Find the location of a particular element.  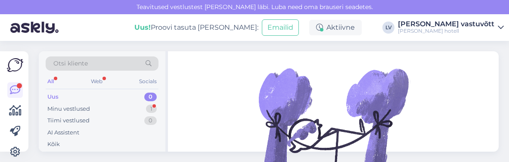

div: LV is located at coordinates (388, 28).